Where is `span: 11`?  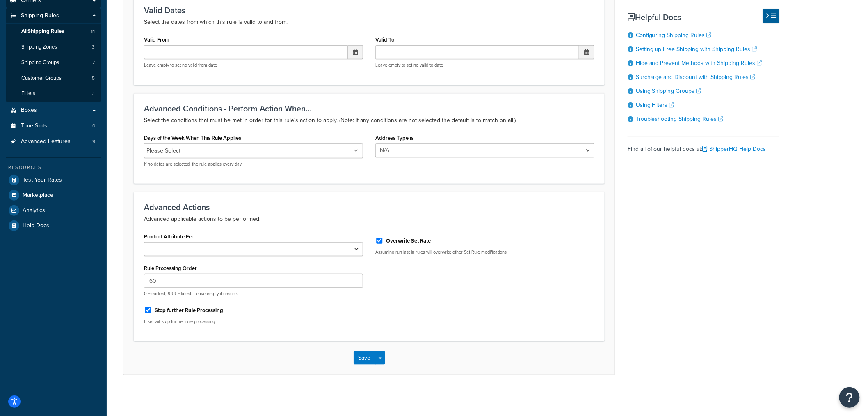
span: 11 is located at coordinates (93, 32).